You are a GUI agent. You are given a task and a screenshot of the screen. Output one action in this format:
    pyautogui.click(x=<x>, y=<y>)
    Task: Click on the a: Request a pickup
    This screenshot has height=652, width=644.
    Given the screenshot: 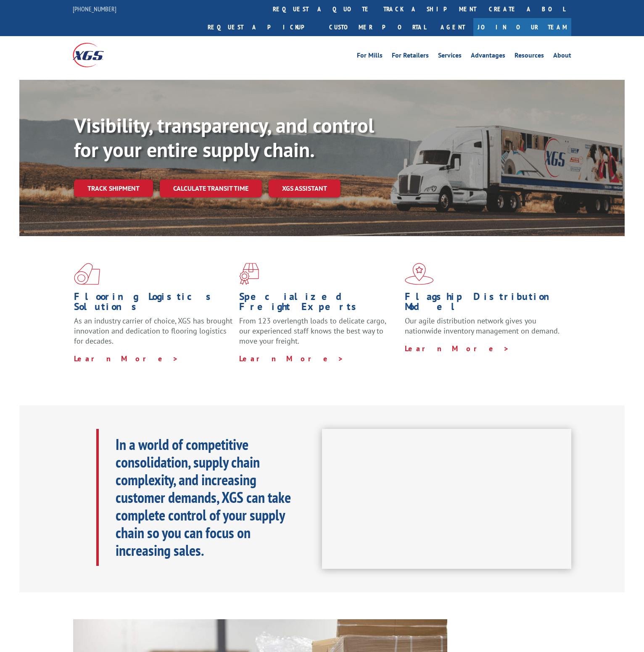 What is the action you would take?
    pyautogui.click(x=262, y=27)
    